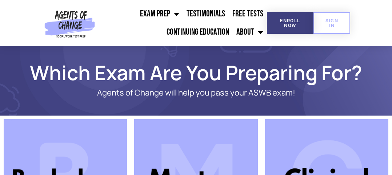 This screenshot has height=175, width=392. What do you see at coordinates (248, 14) in the screenshot?
I see `a: Free Tests` at bounding box center [248, 14].